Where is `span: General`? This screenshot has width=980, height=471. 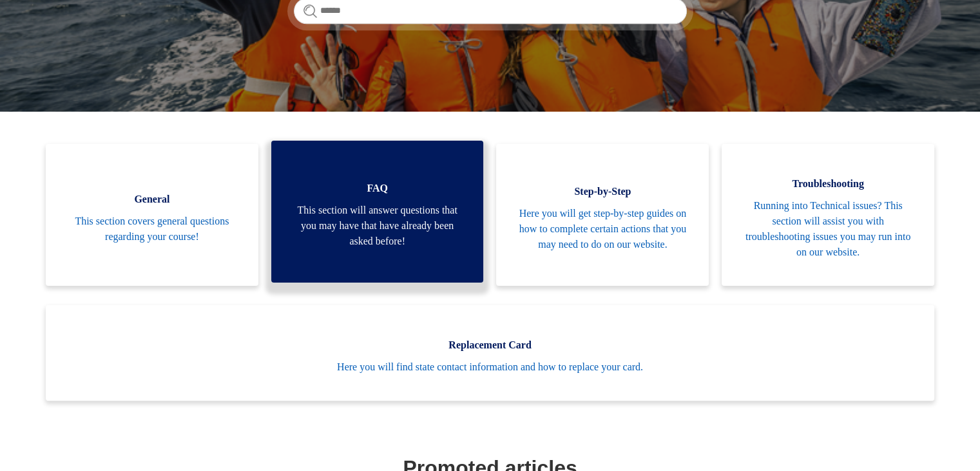
span: General is located at coordinates (152, 199).